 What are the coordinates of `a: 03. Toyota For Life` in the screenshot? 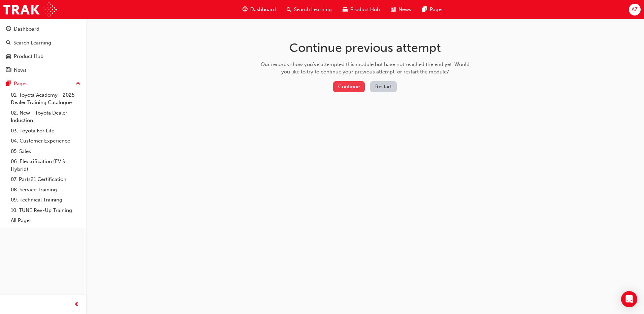 It's located at (45, 131).